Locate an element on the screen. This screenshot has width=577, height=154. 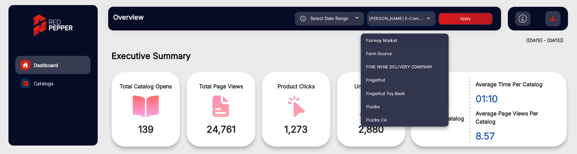
span: Fluidra CA Price is located at coordinates (383, 133).